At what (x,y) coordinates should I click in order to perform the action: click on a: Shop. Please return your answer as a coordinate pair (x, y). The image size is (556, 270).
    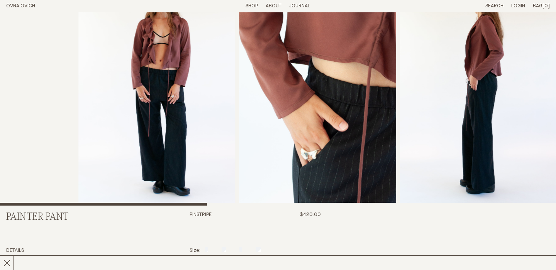
    Looking at the image, I should click on (252, 6).